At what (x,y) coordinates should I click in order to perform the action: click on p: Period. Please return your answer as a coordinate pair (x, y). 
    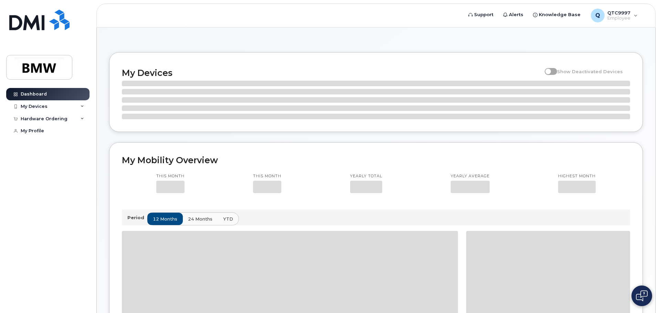
    Looking at the image, I should click on (137, 218).